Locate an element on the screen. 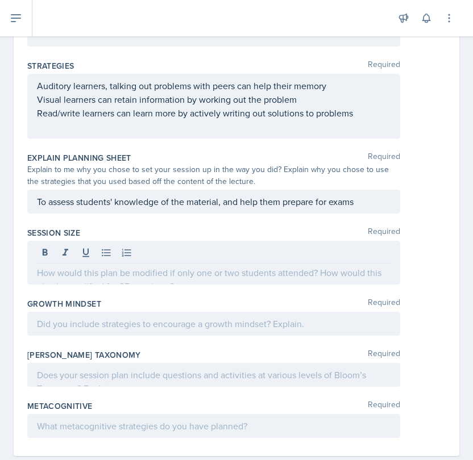 This screenshot has height=460, width=473. label: Growth Mindset is located at coordinates (64, 304).